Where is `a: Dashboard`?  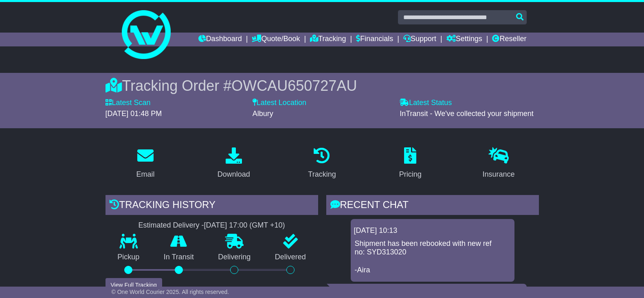 a: Dashboard is located at coordinates (220, 39).